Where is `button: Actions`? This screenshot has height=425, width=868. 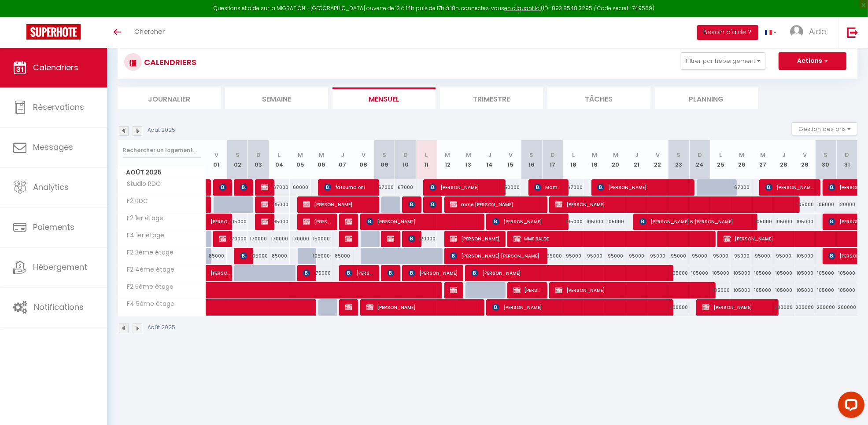
button: Actions is located at coordinates (812, 61).